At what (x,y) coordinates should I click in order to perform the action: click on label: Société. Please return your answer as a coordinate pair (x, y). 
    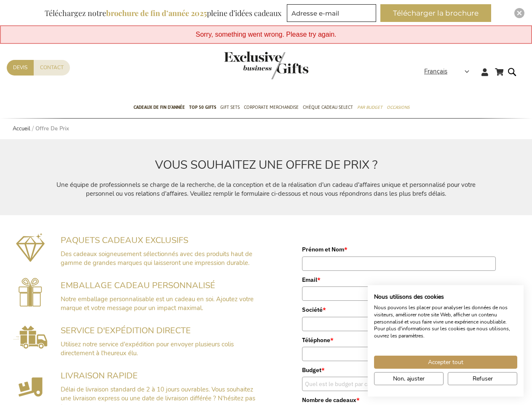
    Looking at the image, I should click on (399, 310).